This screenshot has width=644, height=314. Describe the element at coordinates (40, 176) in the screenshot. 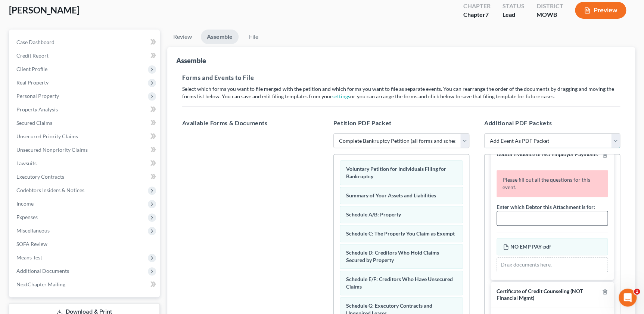

I see `span: Executory Contracts` at that location.